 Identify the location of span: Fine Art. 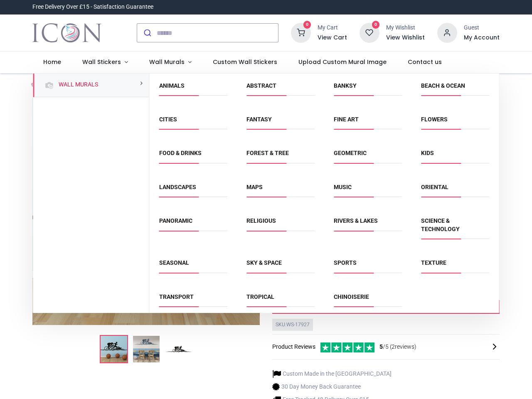
(368, 122).